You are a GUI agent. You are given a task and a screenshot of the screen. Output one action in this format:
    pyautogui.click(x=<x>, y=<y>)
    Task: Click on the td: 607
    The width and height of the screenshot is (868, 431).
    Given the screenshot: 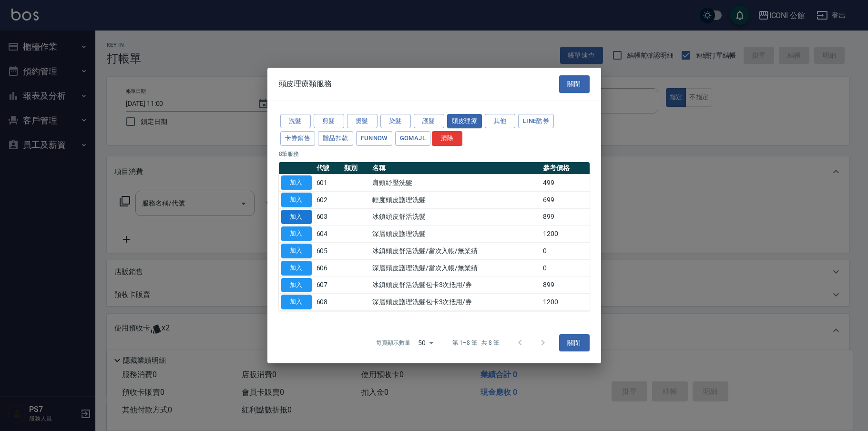 What is the action you would take?
    pyautogui.click(x=328, y=285)
    